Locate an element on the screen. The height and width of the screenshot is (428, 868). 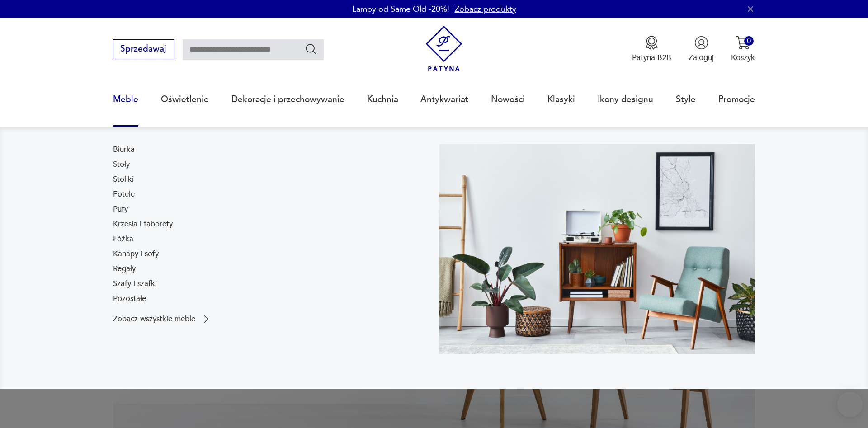
img: 969d9116629659dbb0bd4e745da535dc.jpg is located at coordinates (597, 250).